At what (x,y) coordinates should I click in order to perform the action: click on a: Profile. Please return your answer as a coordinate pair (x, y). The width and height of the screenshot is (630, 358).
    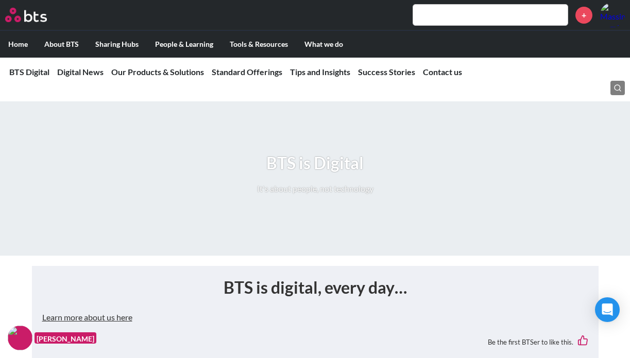
    Looking at the image, I should click on (612, 15).